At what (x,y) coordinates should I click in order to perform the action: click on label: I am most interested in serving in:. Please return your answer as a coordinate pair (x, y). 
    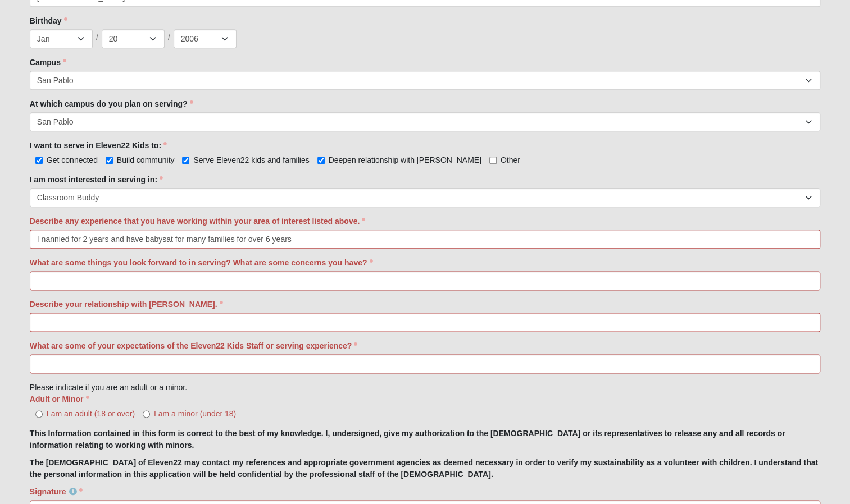
    Looking at the image, I should click on (96, 180).